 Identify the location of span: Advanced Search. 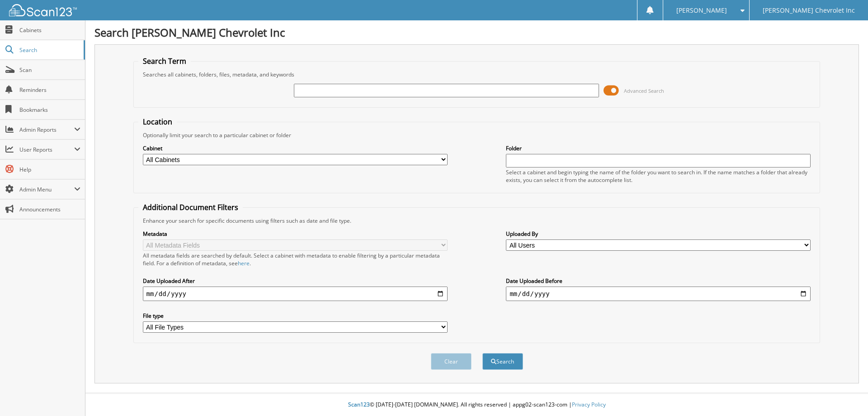
(644, 91).